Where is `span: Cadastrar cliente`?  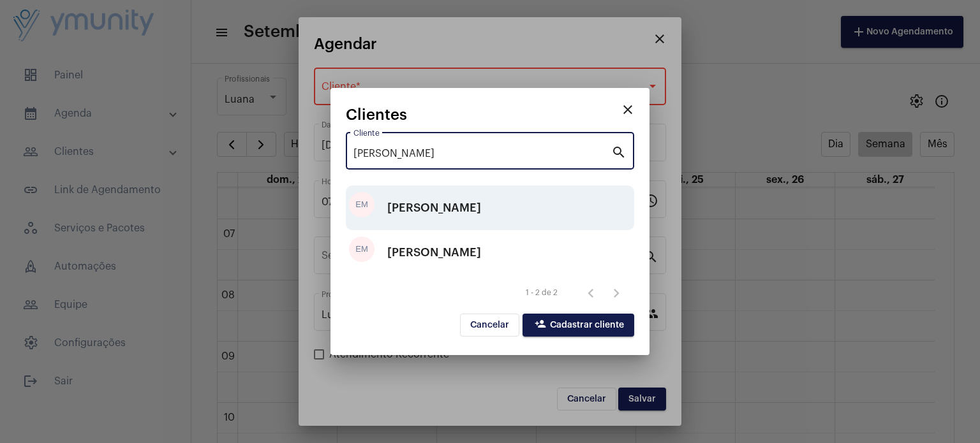
span: Cadastrar cliente is located at coordinates (578, 325).